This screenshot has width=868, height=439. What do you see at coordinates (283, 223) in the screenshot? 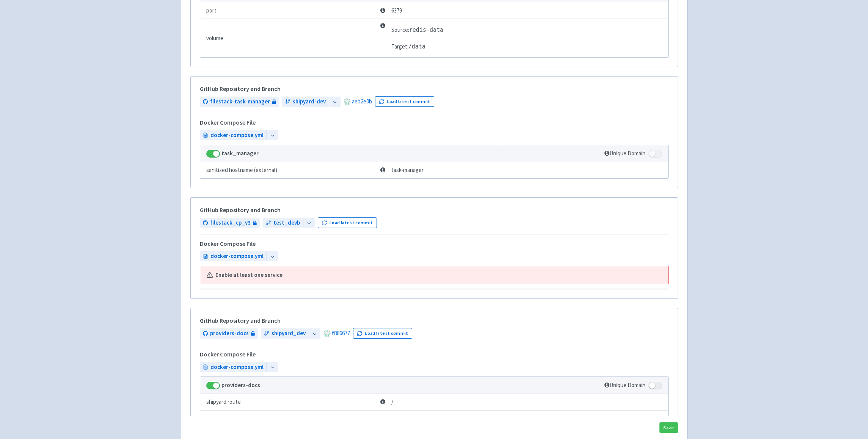
I see `a: test_devb` at bounding box center [283, 223].